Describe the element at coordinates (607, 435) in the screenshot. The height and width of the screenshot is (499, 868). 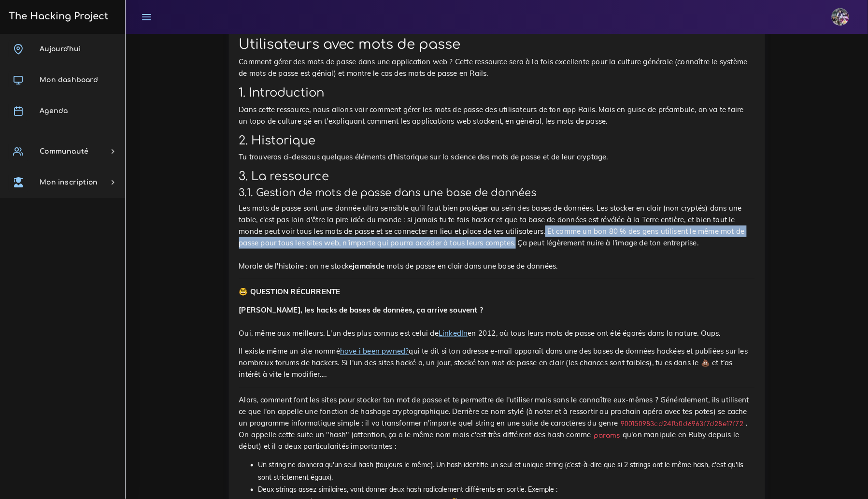
I see `code: params` at that location.